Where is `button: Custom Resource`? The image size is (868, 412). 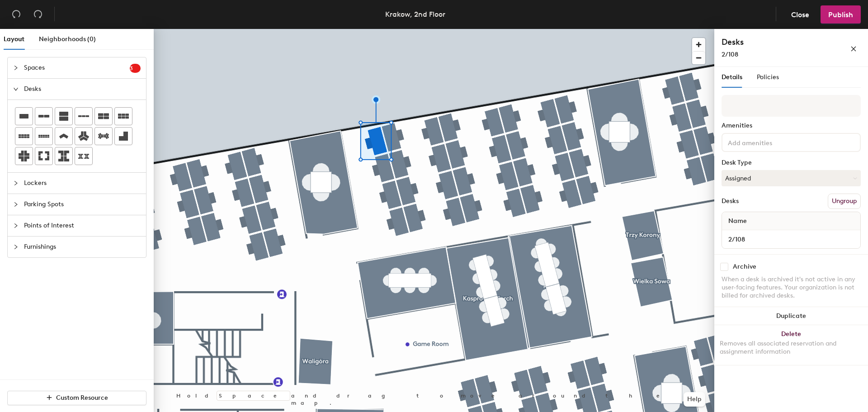
button: Custom Resource is located at coordinates (77, 397).